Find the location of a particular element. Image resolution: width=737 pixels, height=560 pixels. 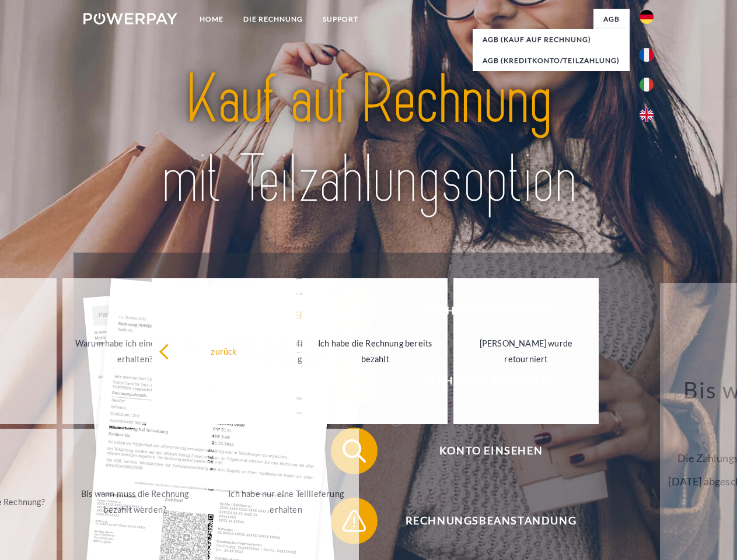

span: Rechnungsbeanstandung is located at coordinates (491, 521).